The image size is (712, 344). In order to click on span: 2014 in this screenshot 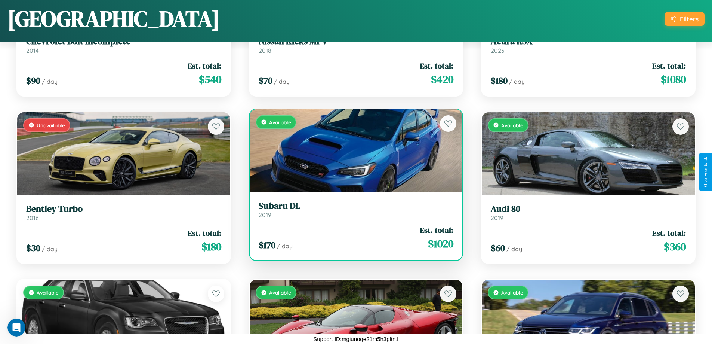, I will do `click(33, 50)`.